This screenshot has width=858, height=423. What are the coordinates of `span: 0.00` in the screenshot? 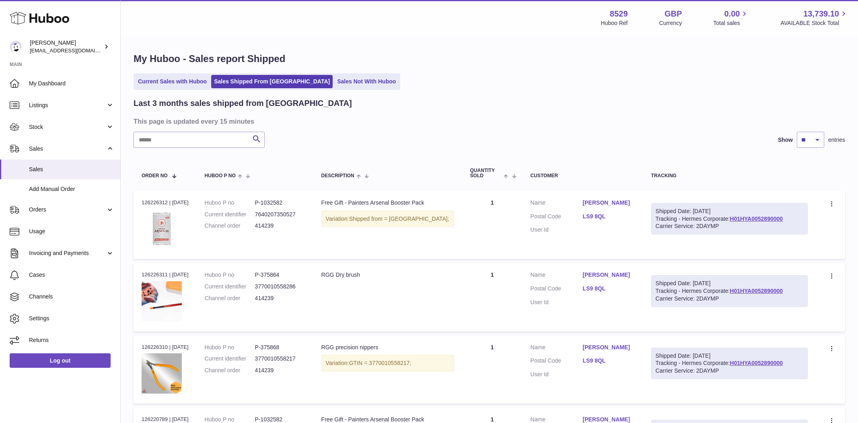 It's located at (732, 14).